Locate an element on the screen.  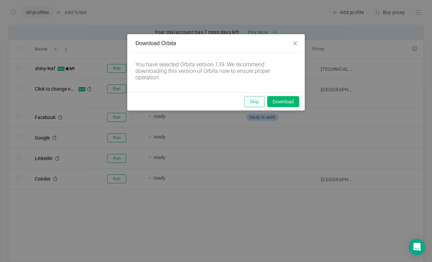
div: You have selected Orbita version 139. We recommend downloading this version of Orbita now to ensu... is located at coordinates (211, 71).